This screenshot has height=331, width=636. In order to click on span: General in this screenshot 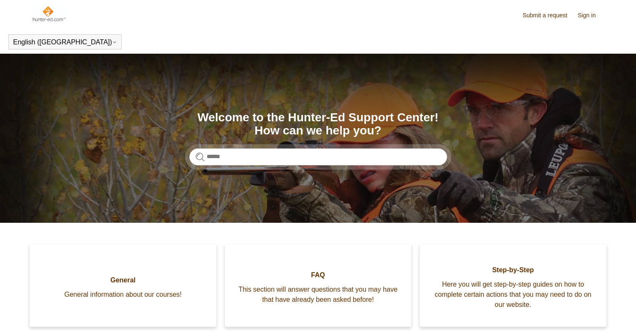, I will do `click(123, 280)`.